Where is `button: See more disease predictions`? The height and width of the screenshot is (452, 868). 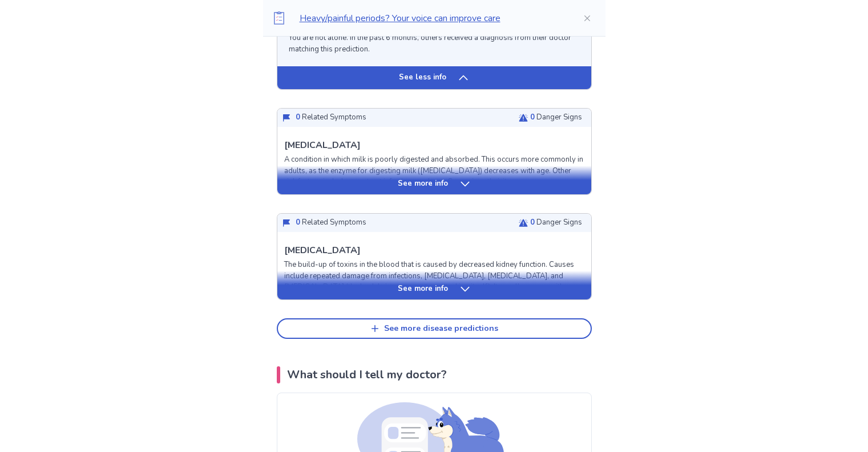 button: See more disease predictions is located at coordinates (434, 329).